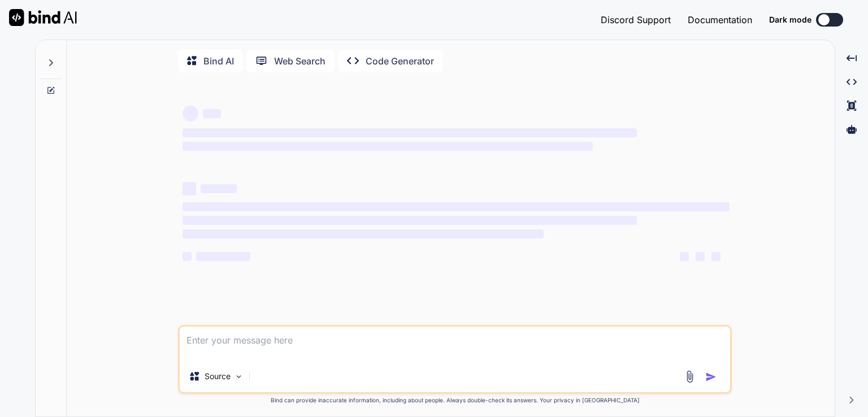 The width and height of the screenshot is (868, 417). What do you see at coordinates (720, 20) in the screenshot?
I see `button: Documentation` at bounding box center [720, 20].